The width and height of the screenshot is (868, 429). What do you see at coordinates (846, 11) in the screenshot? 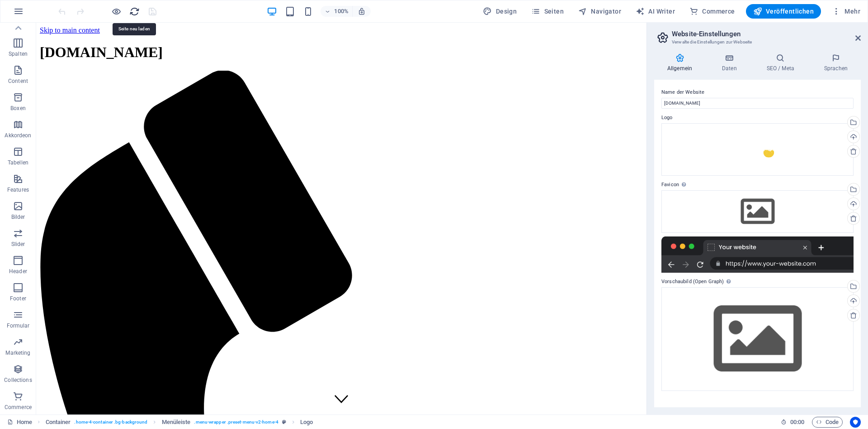
I see `span: Mehr` at bounding box center [846, 11].